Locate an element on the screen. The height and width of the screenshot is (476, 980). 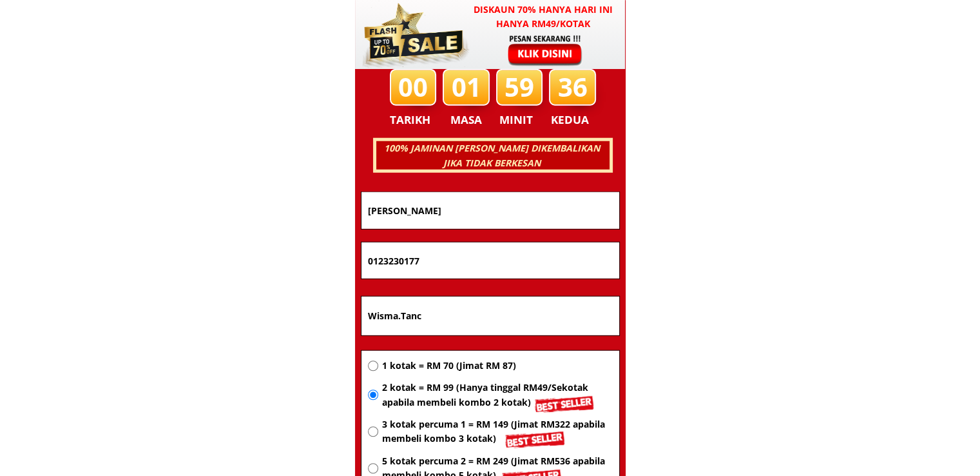
span: 1 kotak = RM 70 (Jimat RM 87) is located at coordinates (497, 366).